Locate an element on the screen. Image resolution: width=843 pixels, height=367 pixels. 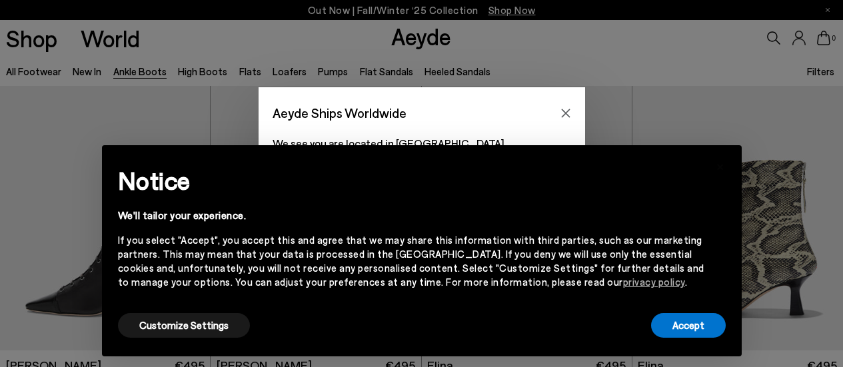
a: privacy policy is located at coordinates (654, 282).